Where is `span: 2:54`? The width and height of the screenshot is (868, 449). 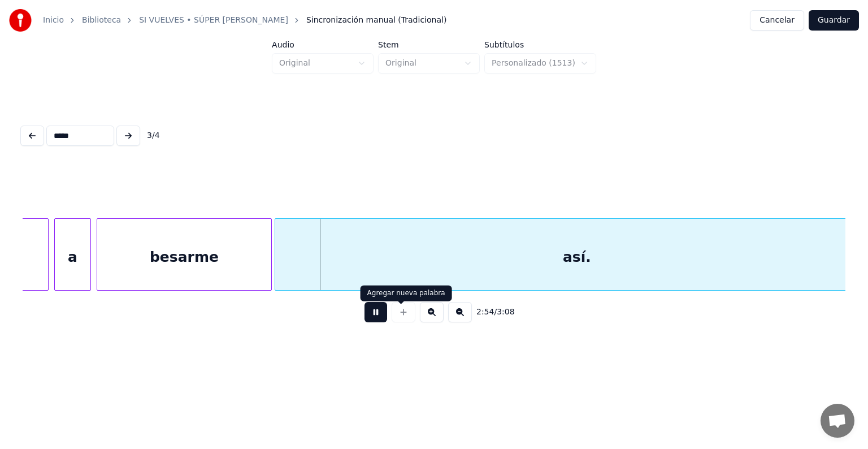 span: 2:54 is located at coordinates (485, 312).